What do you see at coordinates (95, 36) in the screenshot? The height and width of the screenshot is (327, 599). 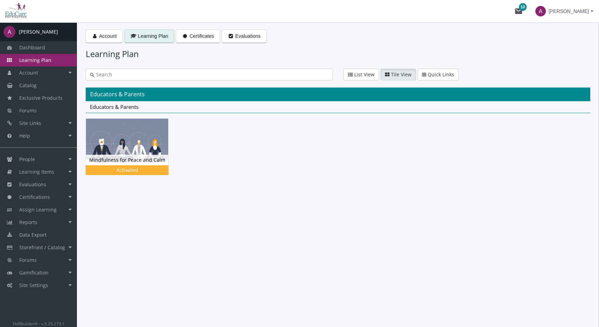 I see `i: Account` at bounding box center [95, 36].